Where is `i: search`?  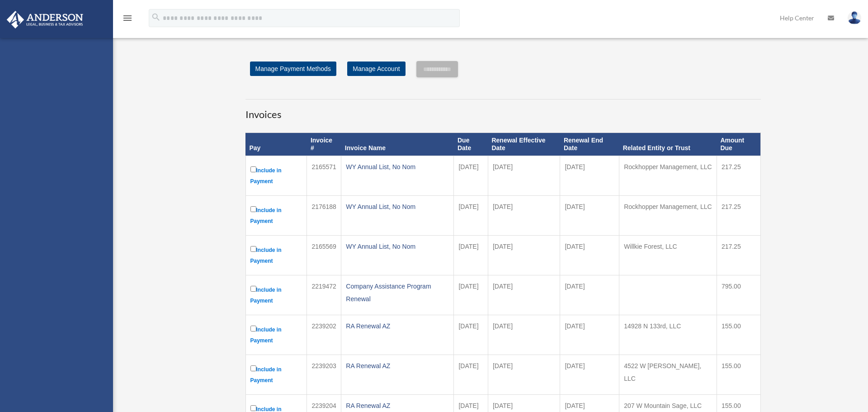 i: search is located at coordinates (156, 17).